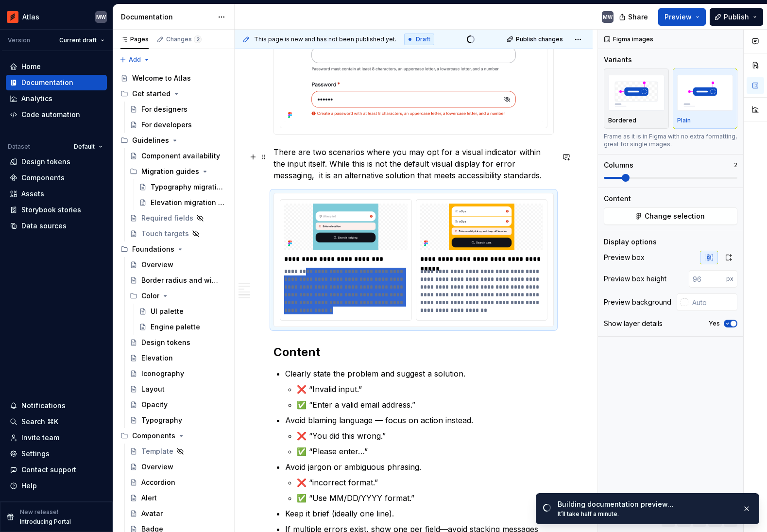  I want to click on a: Opacity, so click(178, 404).